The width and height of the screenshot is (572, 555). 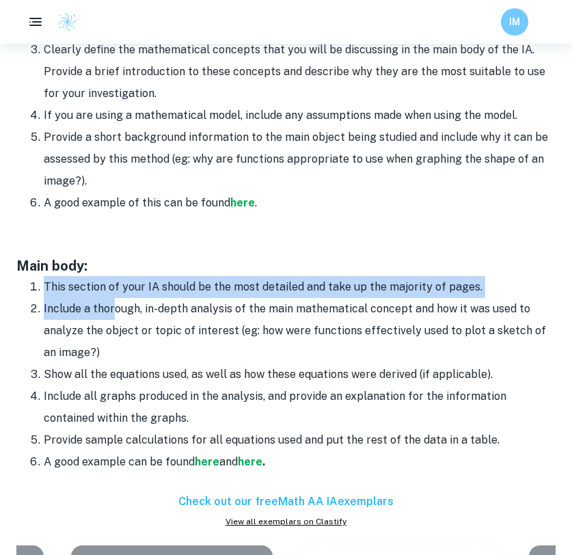 I want to click on h6: IM, so click(x=515, y=22).